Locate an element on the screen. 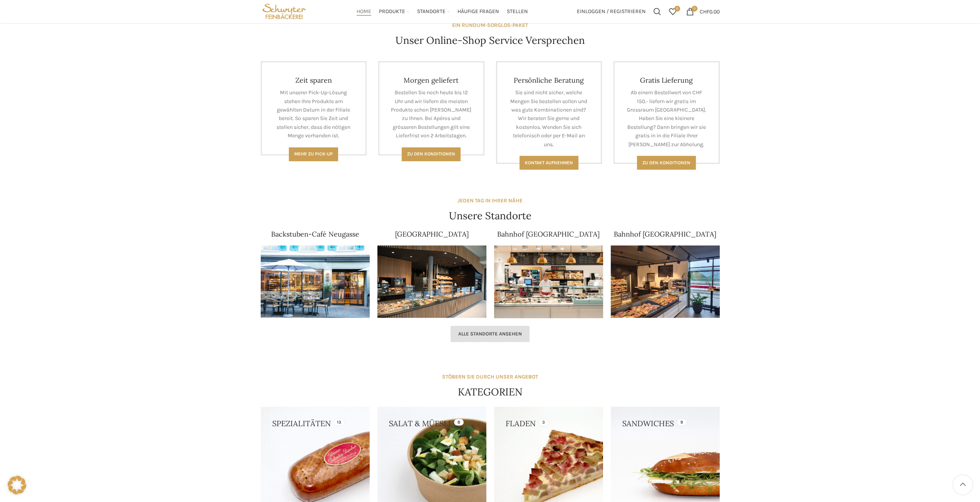 This screenshot has width=980, height=502. p: Sie sind nicht sicher, welche Mengen Sie bestellen sollen und was gute Kombinationen sind? Wir be... is located at coordinates (549, 118).